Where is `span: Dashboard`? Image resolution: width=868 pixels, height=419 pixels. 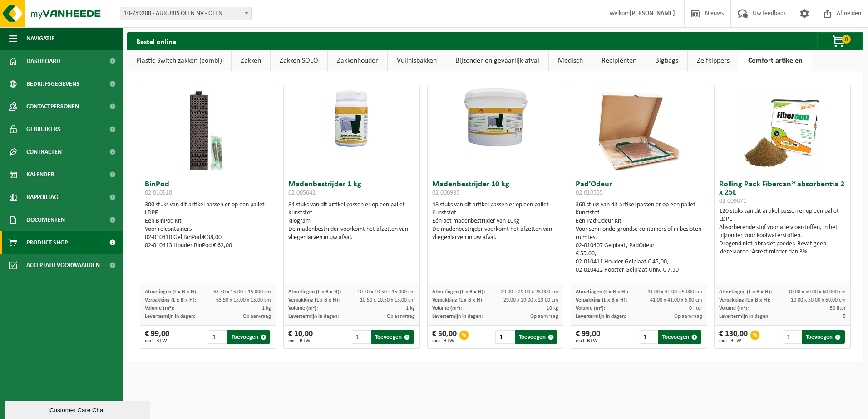
span: Dashboard is located at coordinates (43, 61).